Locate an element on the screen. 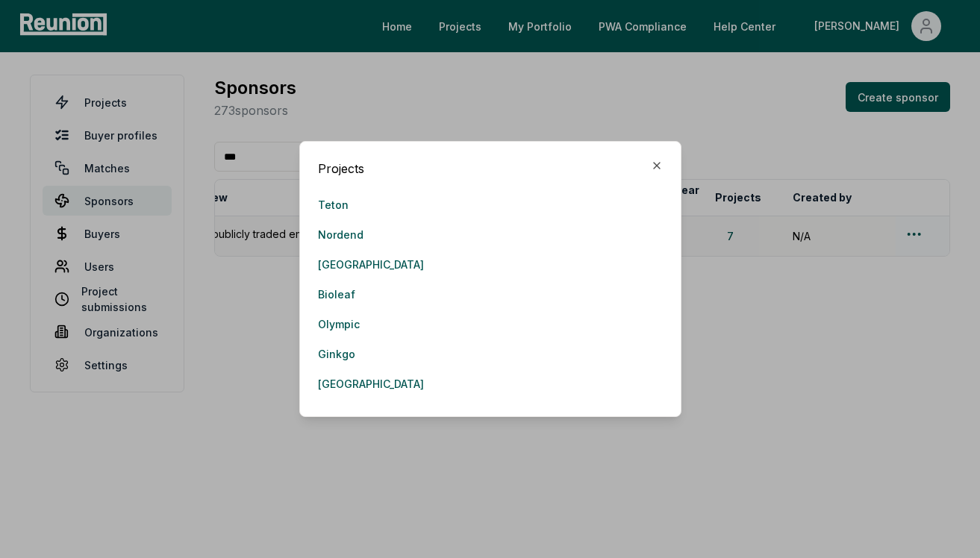 Image resolution: width=980 pixels, height=558 pixels. div: Projects is located at coordinates (490, 168).